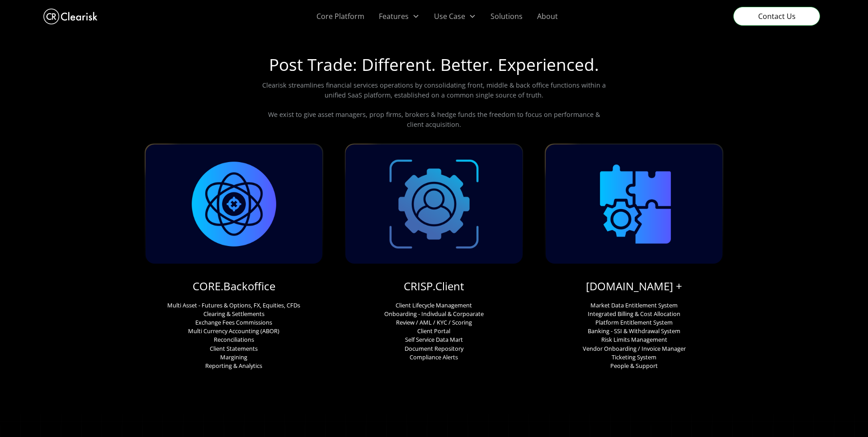 This screenshot has width=868, height=437. What do you see at coordinates (434, 287) in the screenshot?
I see `a: CRISP.Client` at bounding box center [434, 287].